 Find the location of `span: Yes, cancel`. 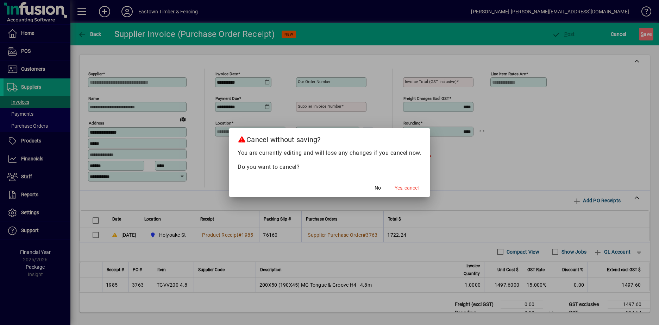

span: Yes, cancel is located at coordinates (406, 188).